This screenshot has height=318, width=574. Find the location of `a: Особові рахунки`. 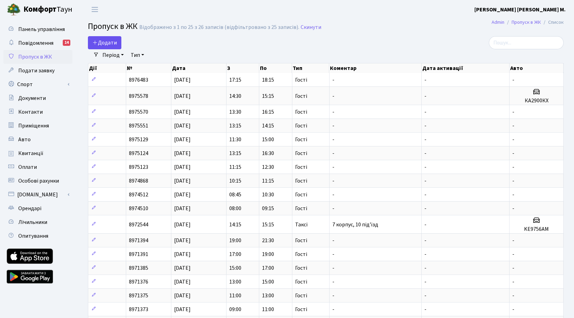

a: Особові рахунки is located at coordinates (38, 181).